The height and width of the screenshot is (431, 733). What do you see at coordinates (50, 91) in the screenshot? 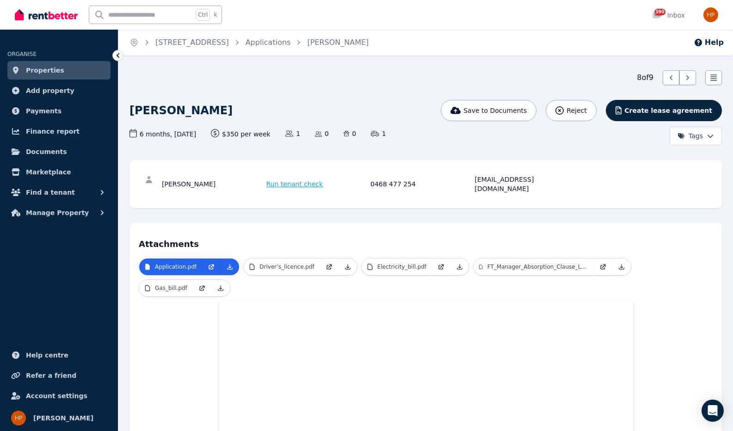
I see `span: Add property` at bounding box center [50, 91].